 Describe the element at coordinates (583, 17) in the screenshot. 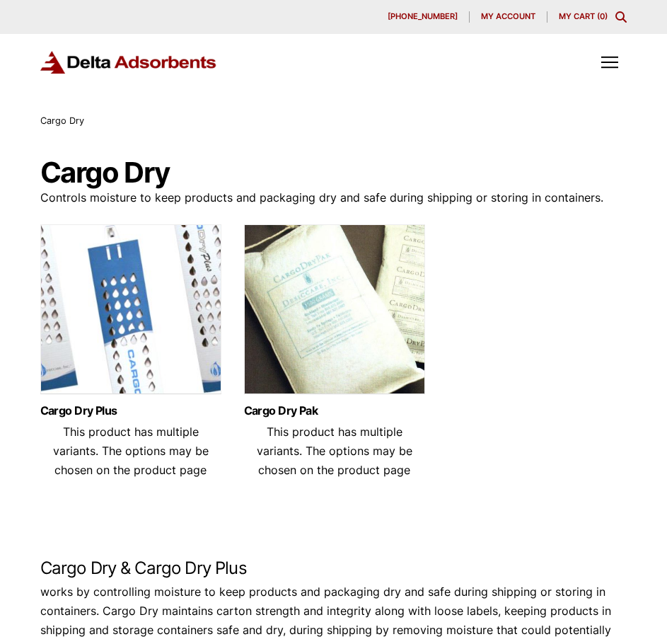

I see `a: My Cart (0)` at that location.